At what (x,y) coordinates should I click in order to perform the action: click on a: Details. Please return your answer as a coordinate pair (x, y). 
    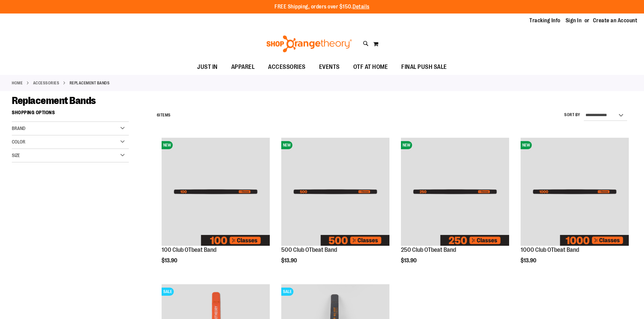
    Looking at the image, I should click on (361, 7).